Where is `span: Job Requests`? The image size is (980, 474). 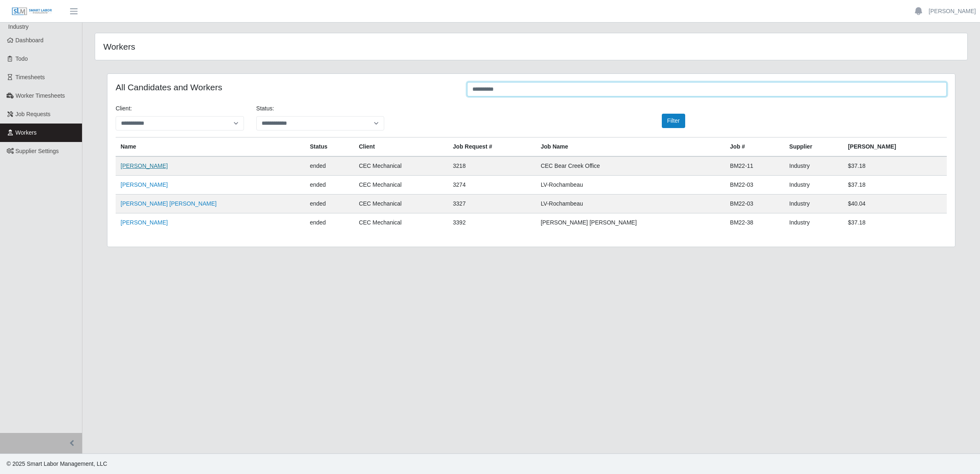
span: Job Requests is located at coordinates (33, 114).